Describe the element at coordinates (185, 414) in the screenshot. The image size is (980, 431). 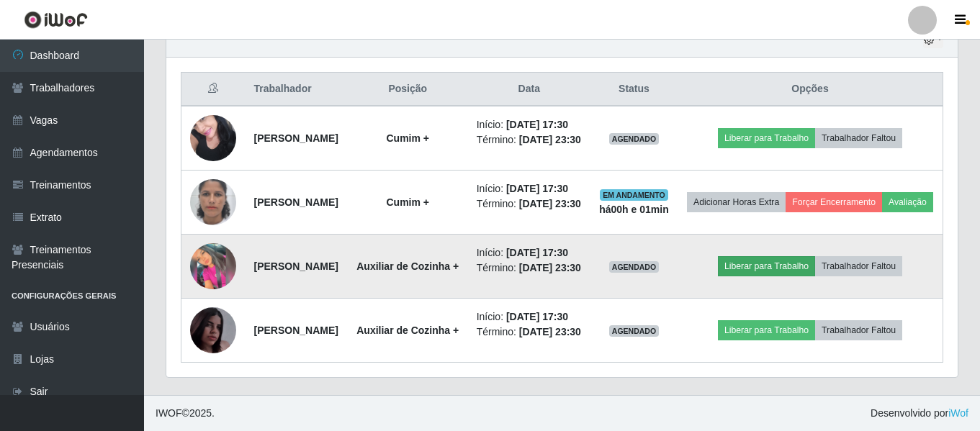
I see `span: © 2025 .` at that location.